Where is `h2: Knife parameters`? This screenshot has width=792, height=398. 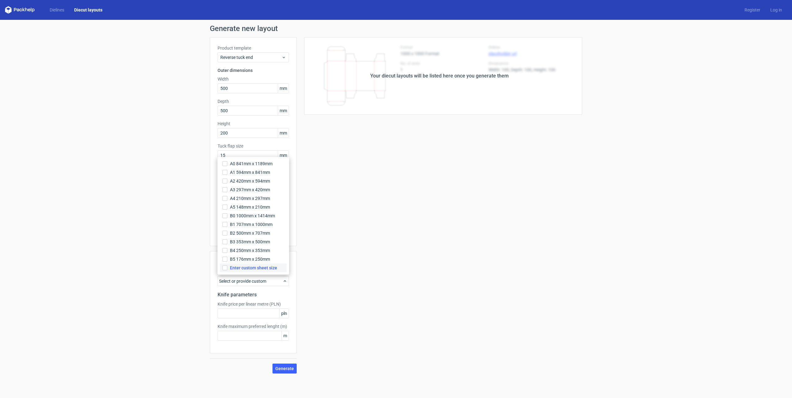
h2: Knife parameters is located at coordinates (253, 295).